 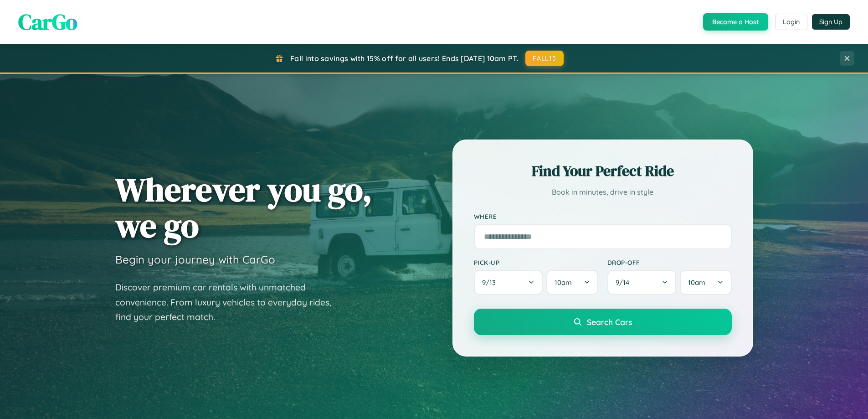 What do you see at coordinates (244, 208) in the screenshot?
I see `h1: Wherever you go, we go` at bounding box center [244, 208].